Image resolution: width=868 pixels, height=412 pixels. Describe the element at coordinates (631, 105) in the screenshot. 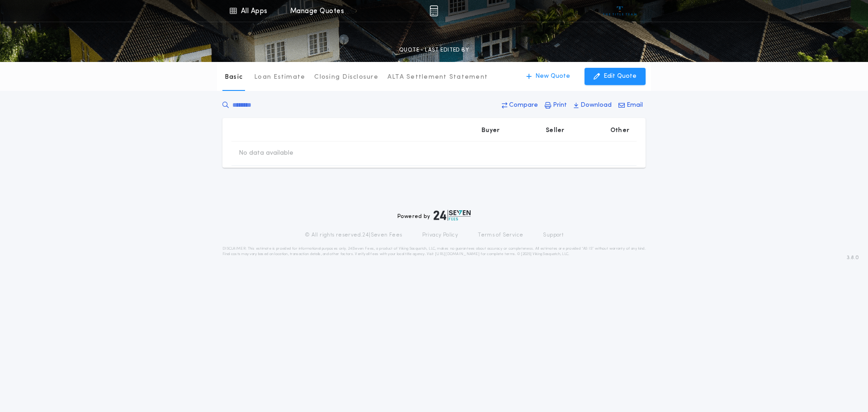

I see `button: Email` at that location.